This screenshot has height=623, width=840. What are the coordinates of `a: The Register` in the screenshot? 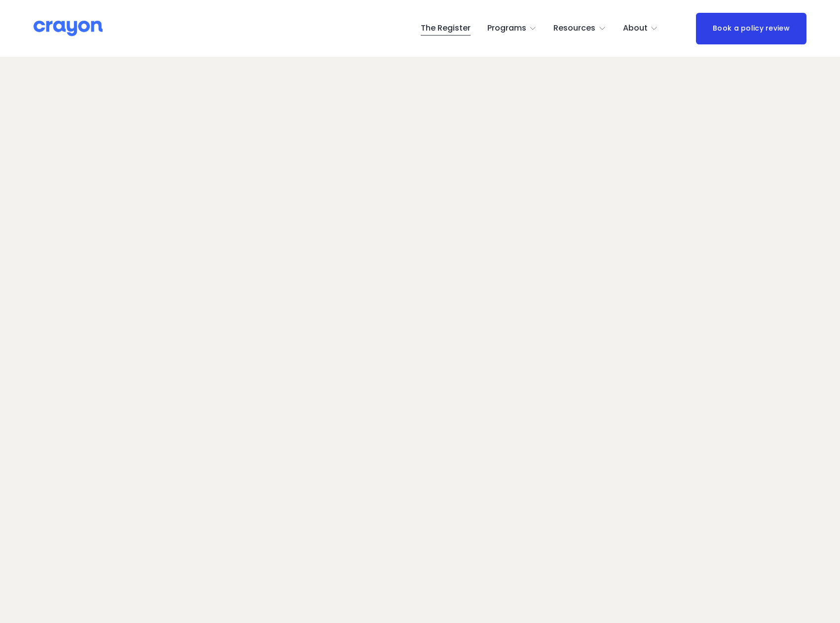 It's located at (446, 29).